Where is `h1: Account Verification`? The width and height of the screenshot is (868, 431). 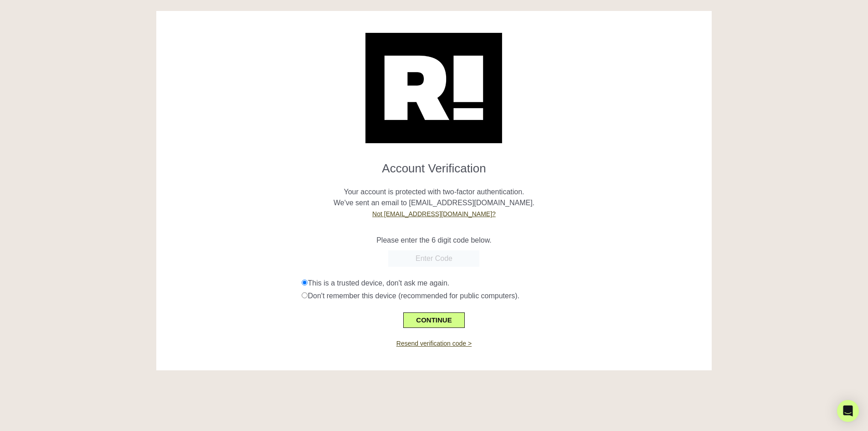 h1: Account Verification is located at coordinates (434, 164).